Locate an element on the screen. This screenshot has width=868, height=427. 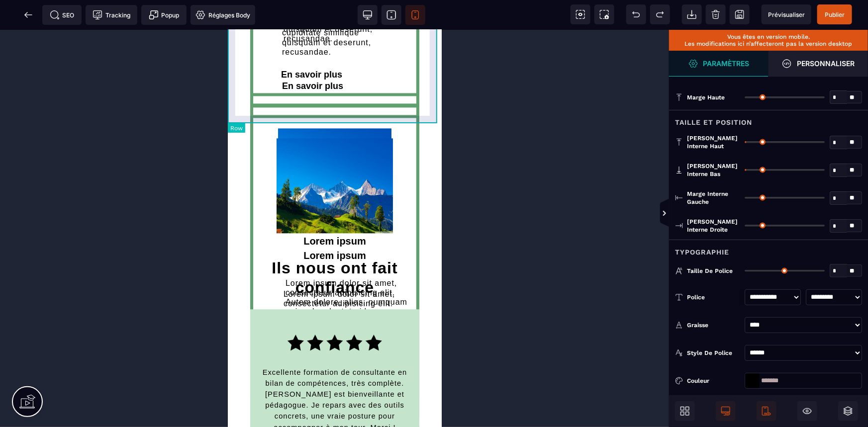
span: Favicon is located at coordinates (222, 15).